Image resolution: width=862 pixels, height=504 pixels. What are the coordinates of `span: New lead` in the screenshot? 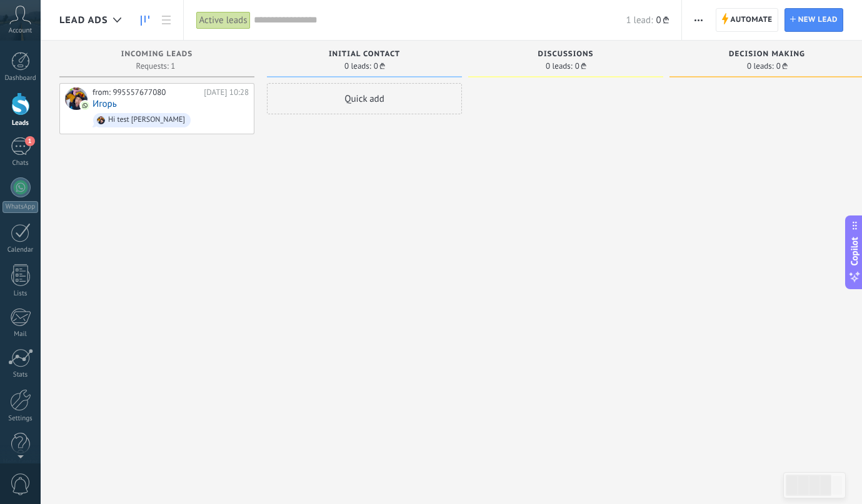 It's located at (818, 20).